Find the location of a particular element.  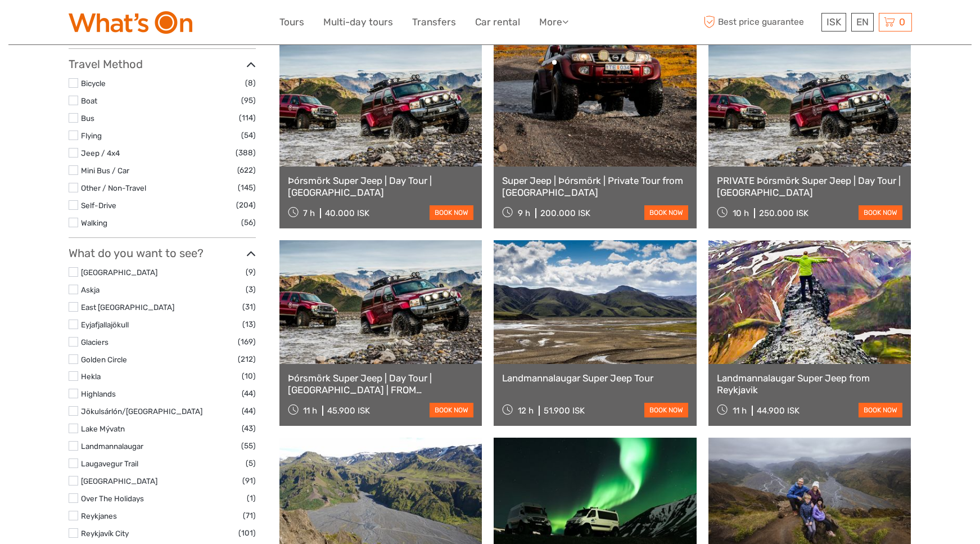

p: We're away right now. Please check back later! is located at coordinates (72, 24).